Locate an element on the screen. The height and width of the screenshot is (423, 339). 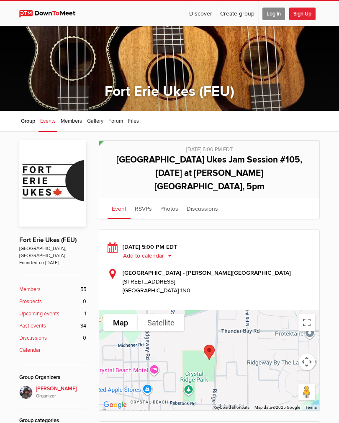
b: Prospects is located at coordinates (31, 301).